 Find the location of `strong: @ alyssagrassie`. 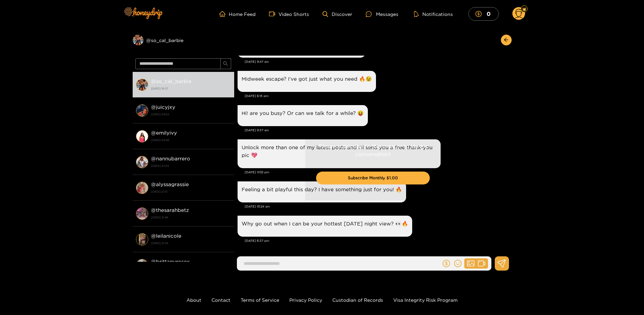

strong: @ alyssagrassie is located at coordinates (170, 184).